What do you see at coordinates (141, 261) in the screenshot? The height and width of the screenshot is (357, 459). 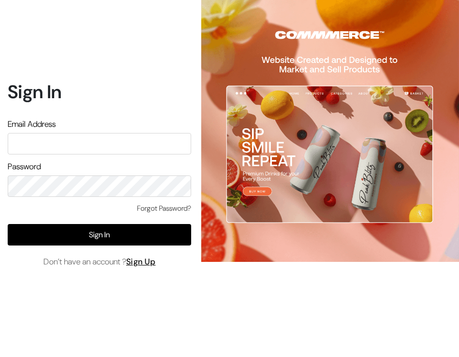 I see `a: Sign Up` at bounding box center [141, 261].